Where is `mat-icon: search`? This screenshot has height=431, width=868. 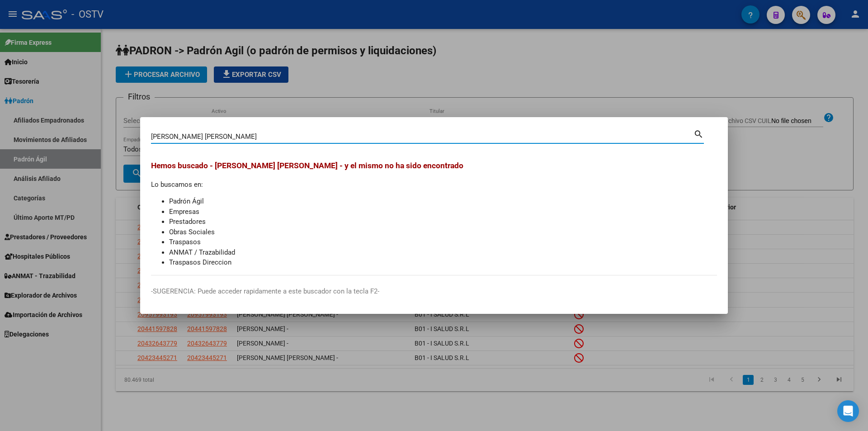
mat-icon: search is located at coordinates (699, 133).